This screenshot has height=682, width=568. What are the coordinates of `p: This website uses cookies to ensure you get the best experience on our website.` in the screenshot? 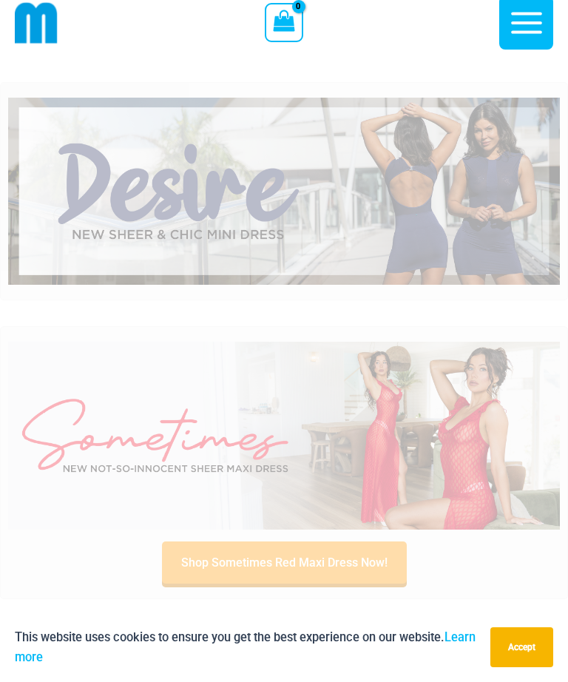 It's located at (247, 647).